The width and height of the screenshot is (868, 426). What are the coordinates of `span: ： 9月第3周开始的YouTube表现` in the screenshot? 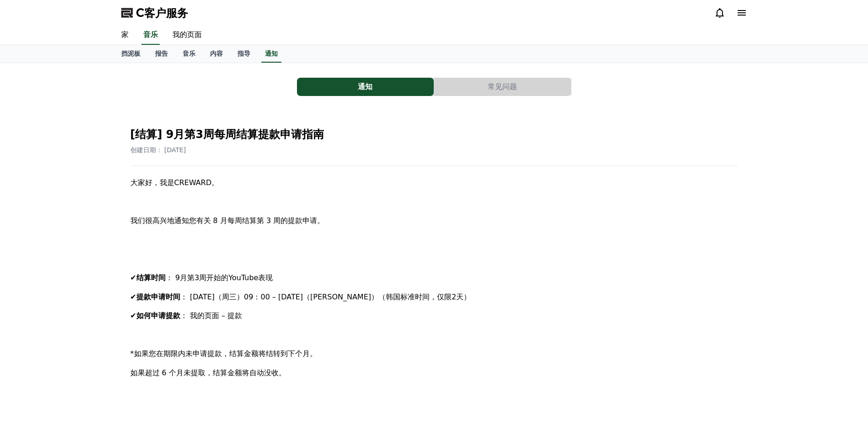 It's located at (219, 278).